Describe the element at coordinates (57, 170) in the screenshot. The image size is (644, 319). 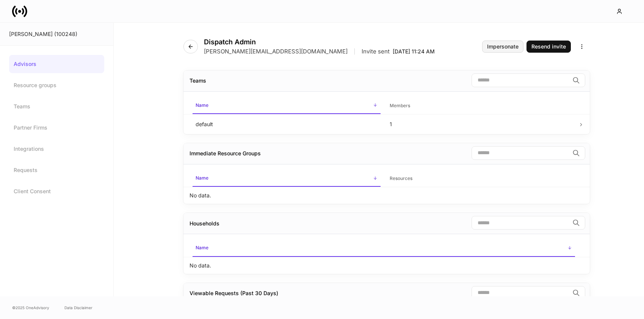
I see `a: Requests` at that location.